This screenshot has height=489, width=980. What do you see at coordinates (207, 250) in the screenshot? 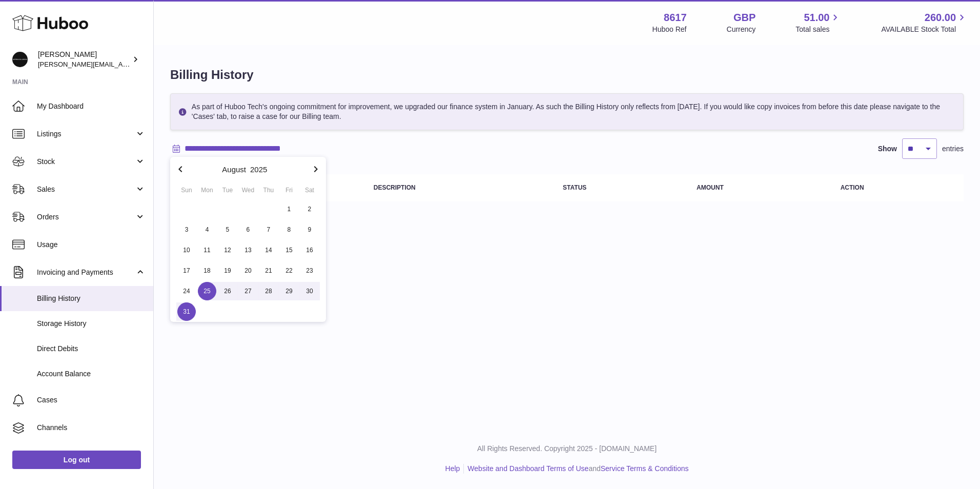
I see `span: 11` at bounding box center [207, 250].